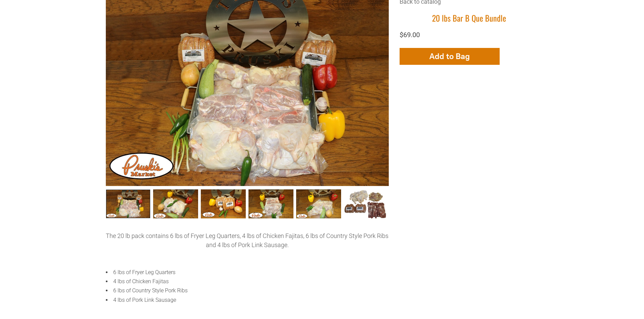 This screenshot has width=644, height=319. I want to click on p: The 20 lb pack contains 6 lbs of Fryer Leg Quarters, 4 lbs of Chicken Fajitas, 6 lbs of Country S..., so click(247, 240).